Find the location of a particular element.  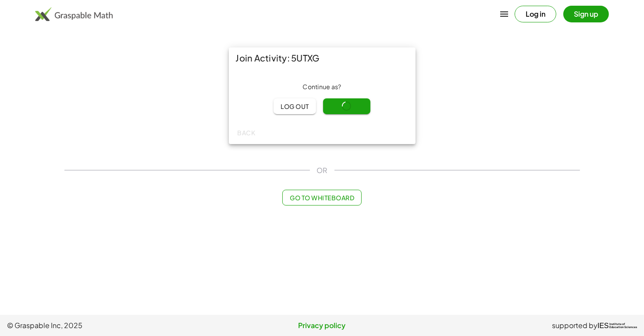

span: Institute of Education Sciences is located at coordinates (623, 326).